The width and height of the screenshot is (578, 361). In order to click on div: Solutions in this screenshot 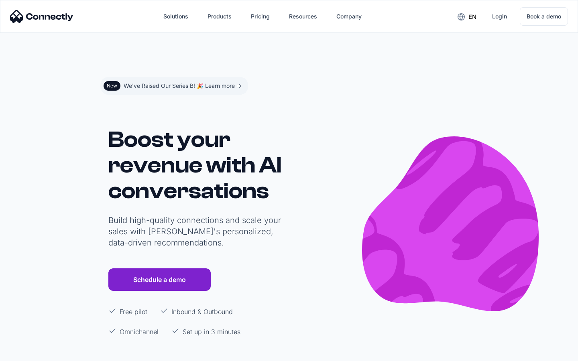, I will do `click(176, 16)`.